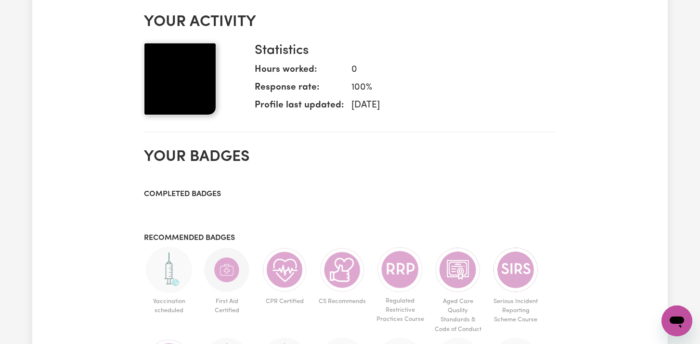  I want to click on span: CPR Certified, so click(284, 301).